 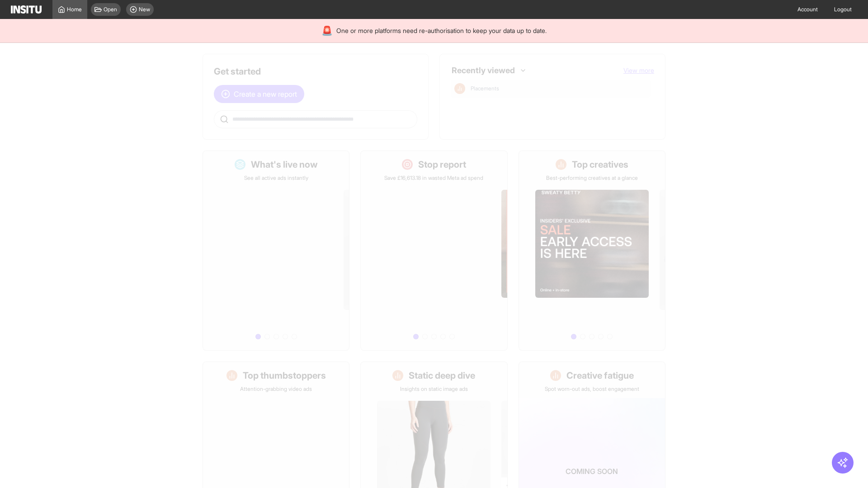 What do you see at coordinates (26, 10) in the screenshot?
I see `img: Logo` at bounding box center [26, 10].